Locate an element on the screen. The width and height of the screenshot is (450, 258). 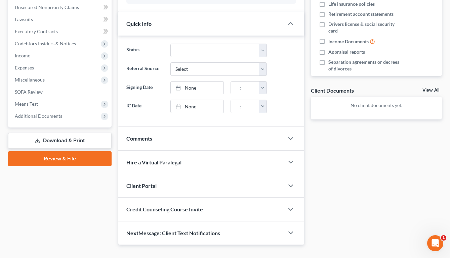
span: Hire a Virtual Paralegal is located at coordinates (154, 162).